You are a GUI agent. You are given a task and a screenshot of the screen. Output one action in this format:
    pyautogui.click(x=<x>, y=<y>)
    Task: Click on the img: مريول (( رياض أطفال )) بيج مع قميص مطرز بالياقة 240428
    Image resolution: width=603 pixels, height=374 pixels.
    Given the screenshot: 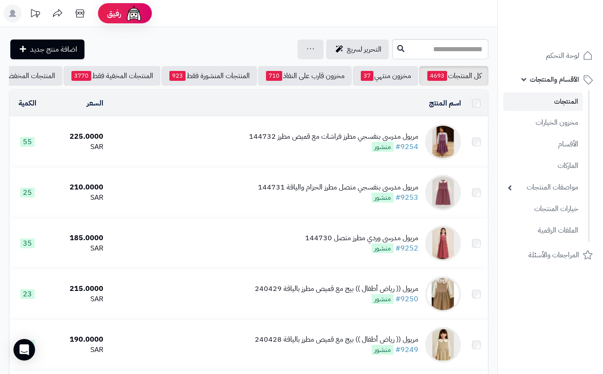 What is the action you would take?
    pyautogui.click(x=443, y=345)
    